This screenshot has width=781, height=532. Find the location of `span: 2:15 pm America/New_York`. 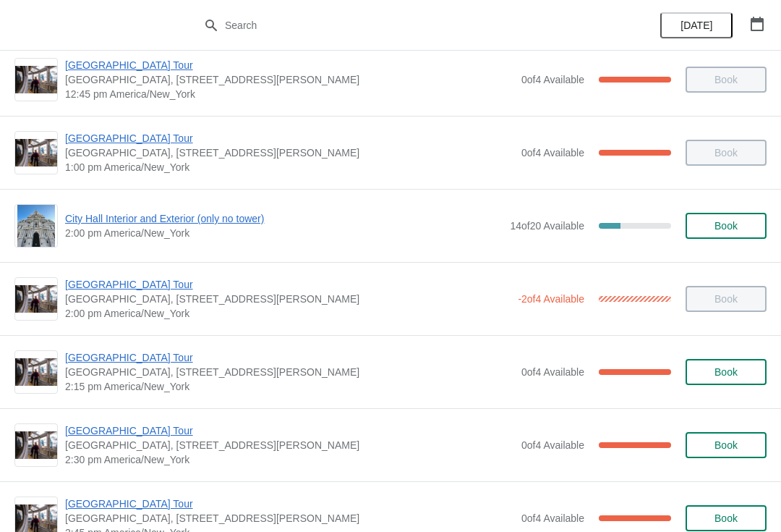

span: 2:15 pm America/New_York is located at coordinates (289, 386).